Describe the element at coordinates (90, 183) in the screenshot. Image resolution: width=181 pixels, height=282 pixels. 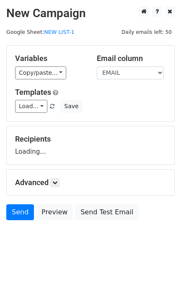
I see `h5: Advanced` at that location.